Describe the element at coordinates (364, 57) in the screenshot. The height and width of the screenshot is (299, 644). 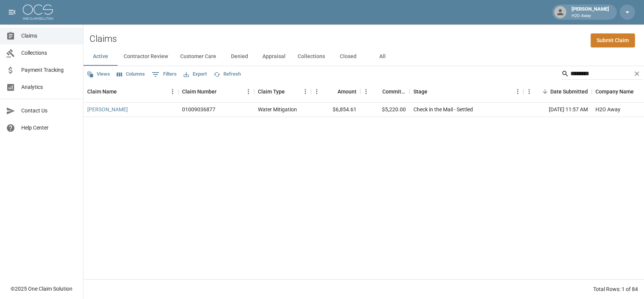
I see `div: dynamic tabs` at that location.